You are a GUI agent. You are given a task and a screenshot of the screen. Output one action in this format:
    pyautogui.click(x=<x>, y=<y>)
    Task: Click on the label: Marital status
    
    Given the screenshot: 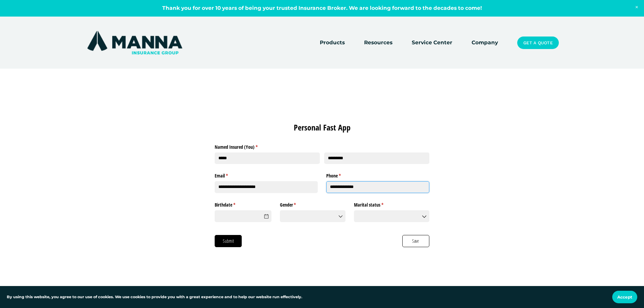 What is the action you would take?
    pyautogui.click(x=392, y=204)
    